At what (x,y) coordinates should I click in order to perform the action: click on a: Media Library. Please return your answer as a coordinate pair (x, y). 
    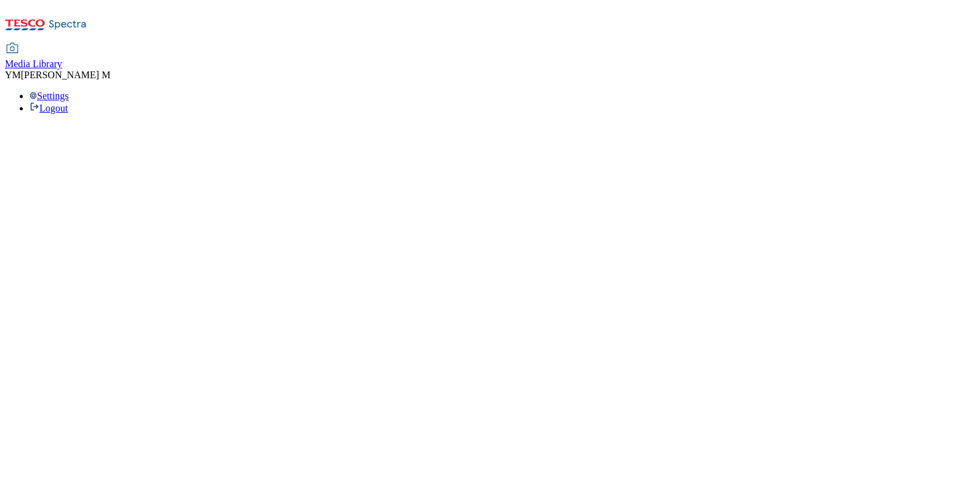
    Looking at the image, I should click on (33, 57).